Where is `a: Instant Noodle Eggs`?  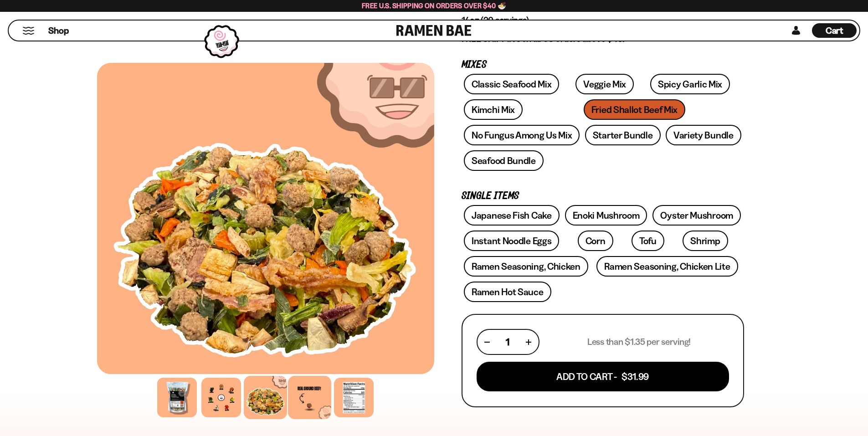
a: Instant Noodle Eggs is located at coordinates (512, 241).